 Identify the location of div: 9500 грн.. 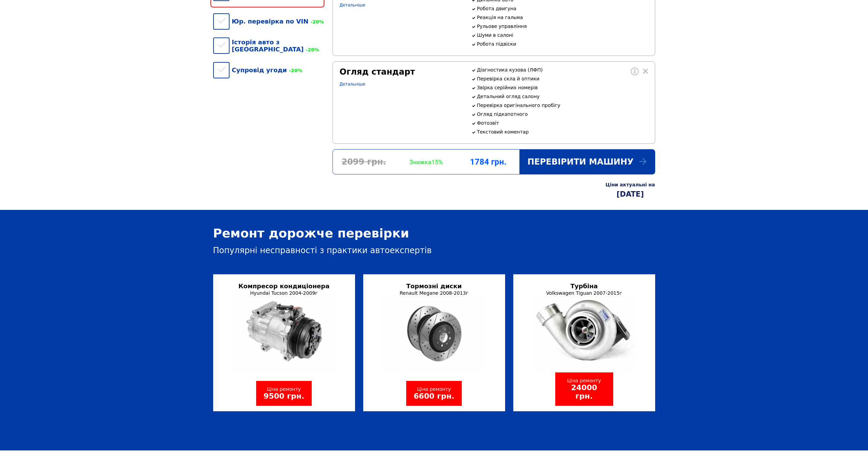
(284, 396).